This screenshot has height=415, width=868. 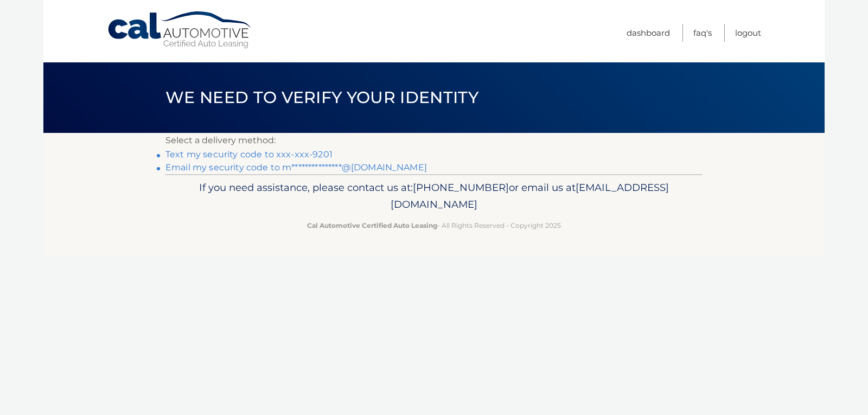 I want to click on a: Dashboard, so click(x=648, y=33).